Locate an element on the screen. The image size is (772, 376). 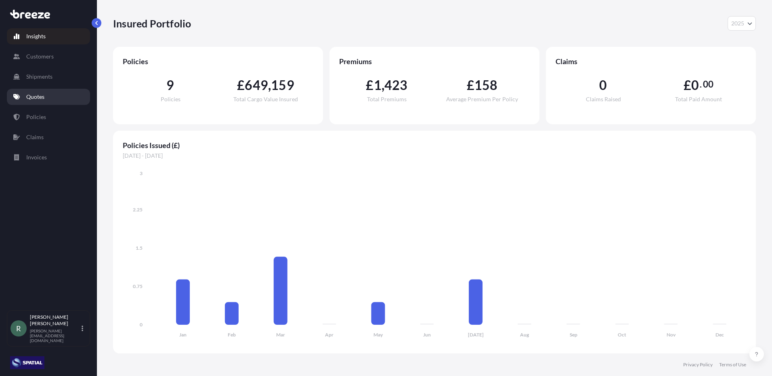
tspan: Aug is located at coordinates (524, 335).